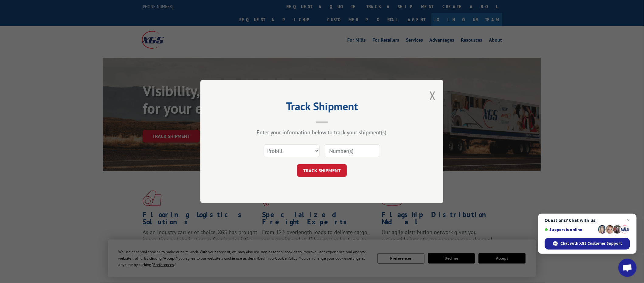 The width and height of the screenshot is (644, 283). I want to click on div: Enter your information below to track your shipment(s)., so click(322, 132).